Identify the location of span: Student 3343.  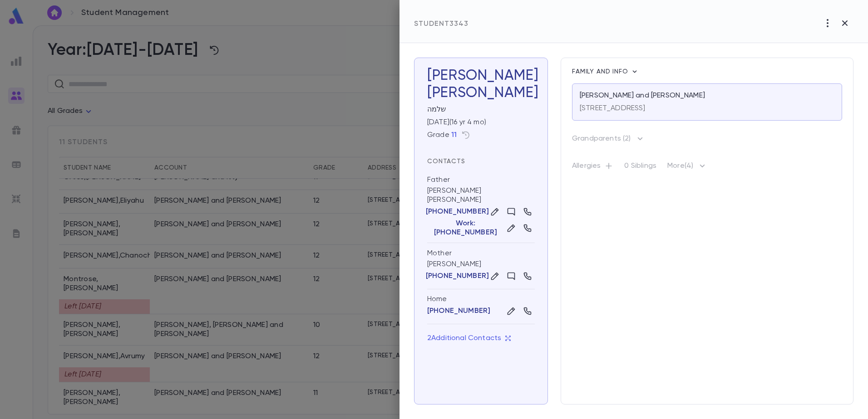
(441, 24).